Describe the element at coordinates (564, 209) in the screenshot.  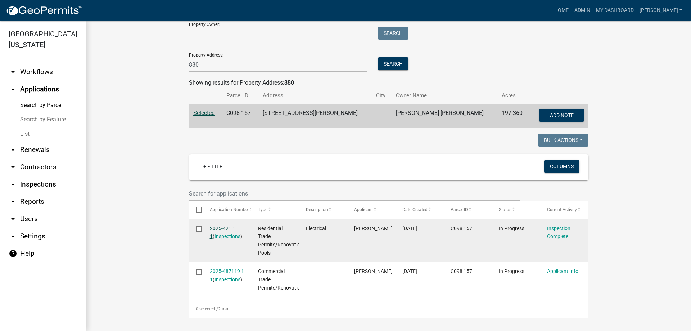
I see `datatable-header-cell: Current Activity` at that location.